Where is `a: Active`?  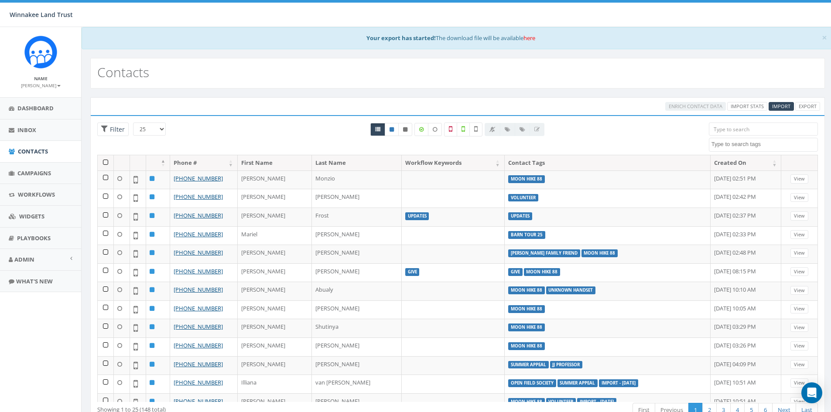 a: Active is located at coordinates (392, 130).